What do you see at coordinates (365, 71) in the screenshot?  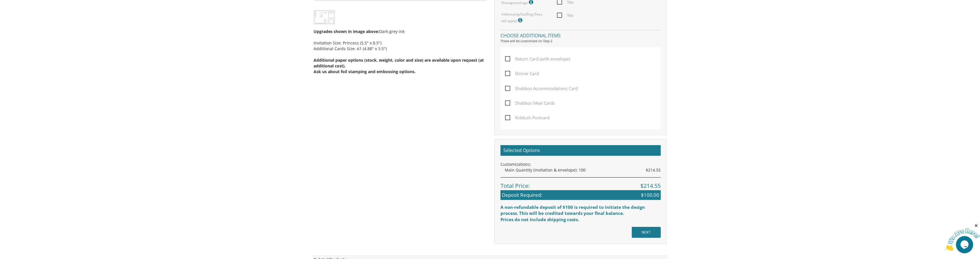 I see `span: Ask us about foil stamping and embossing options.` at bounding box center [365, 71].